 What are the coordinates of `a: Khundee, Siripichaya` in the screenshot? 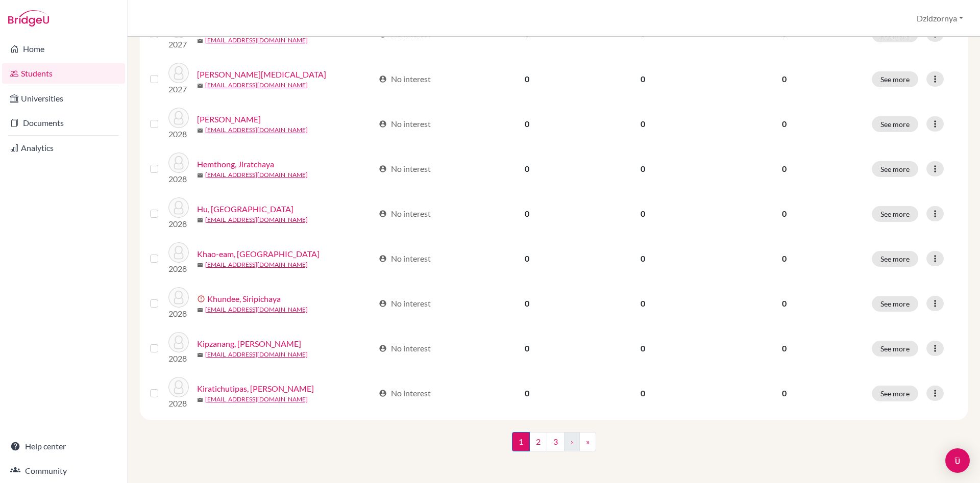 It's located at (244, 299).